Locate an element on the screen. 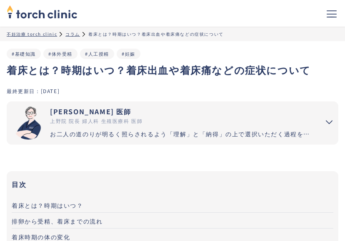 The height and width of the screenshot is (241, 345). div: 着床とは？時期はいつ？着床出血や着床痛などの症状について is located at coordinates (156, 34).